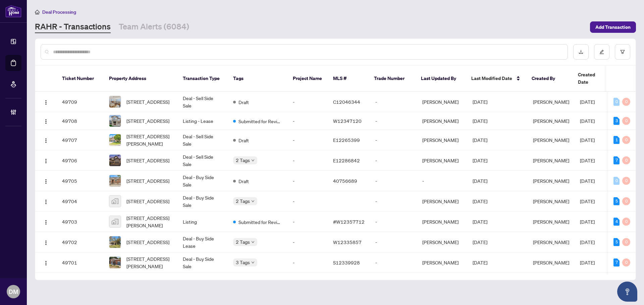  I want to click on span: #W12357712, so click(349, 222).